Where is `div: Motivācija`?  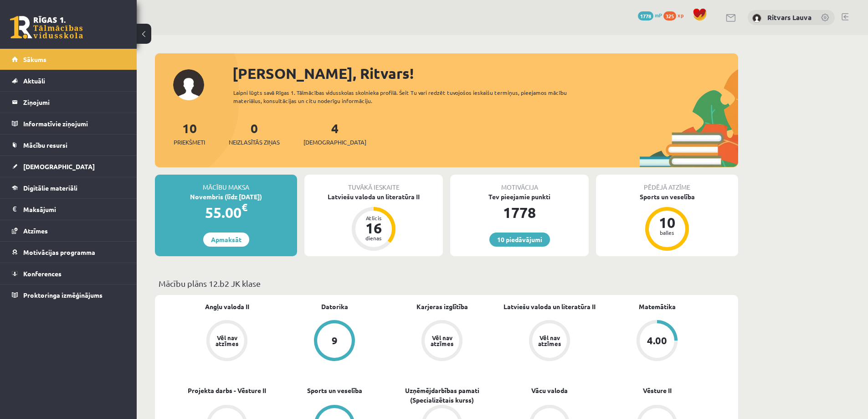 div: Motivācija is located at coordinates (519, 183).